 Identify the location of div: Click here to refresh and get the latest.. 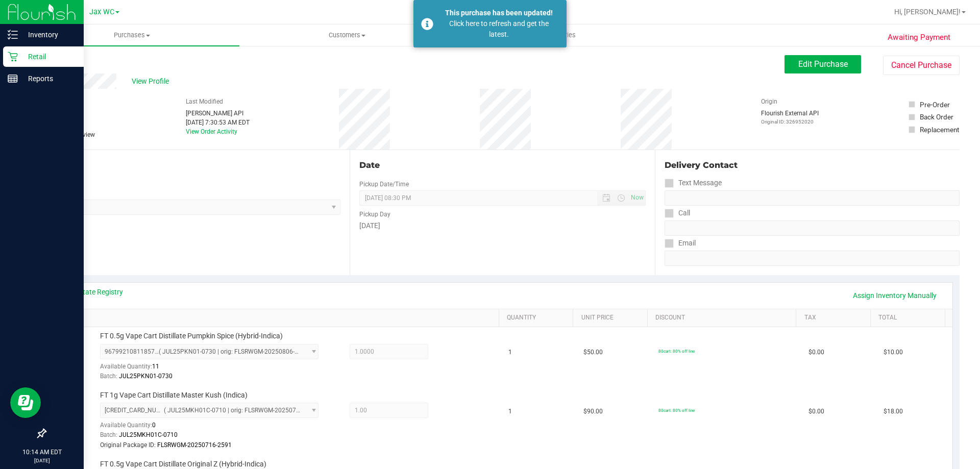
(499, 29).